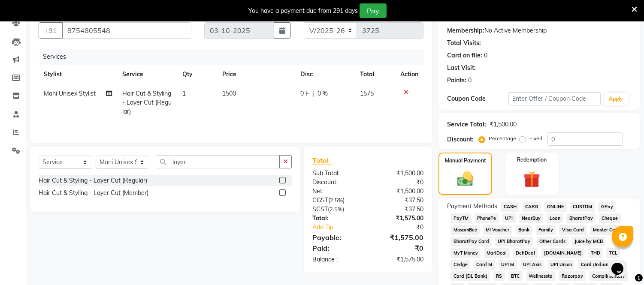  I want to click on th: Action, so click(409, 74).